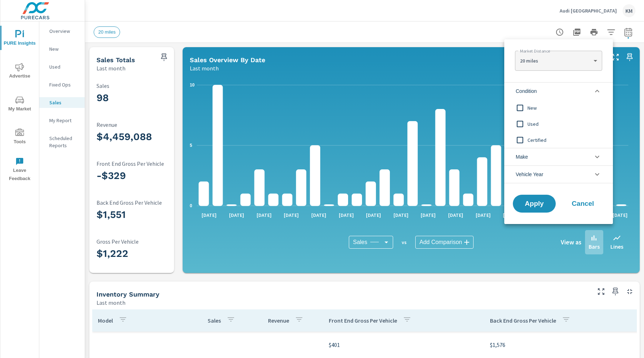 Image resolution: width=644 pixels, height=358 pixels. Describe the element at coordinates (555, 61) in the screenshot. I see `p: 20 miles` at that location.